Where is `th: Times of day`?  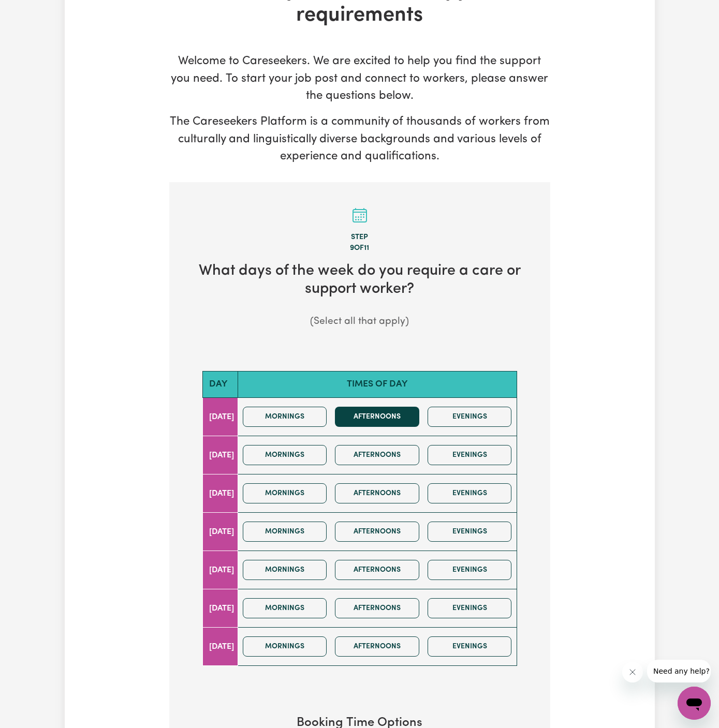
th: Times of day is located at coordinates (377, 384).